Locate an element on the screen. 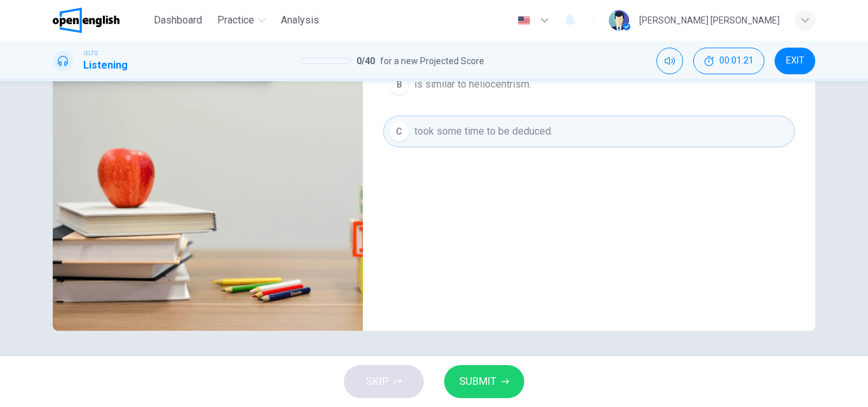 The width and height of the screenshot is (868, 407). div: B is located at coordinates (399, 85).